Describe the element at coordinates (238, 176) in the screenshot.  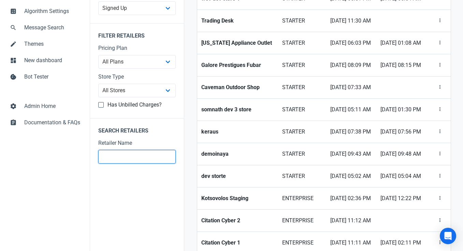
I see `a: dev storte` at that location.